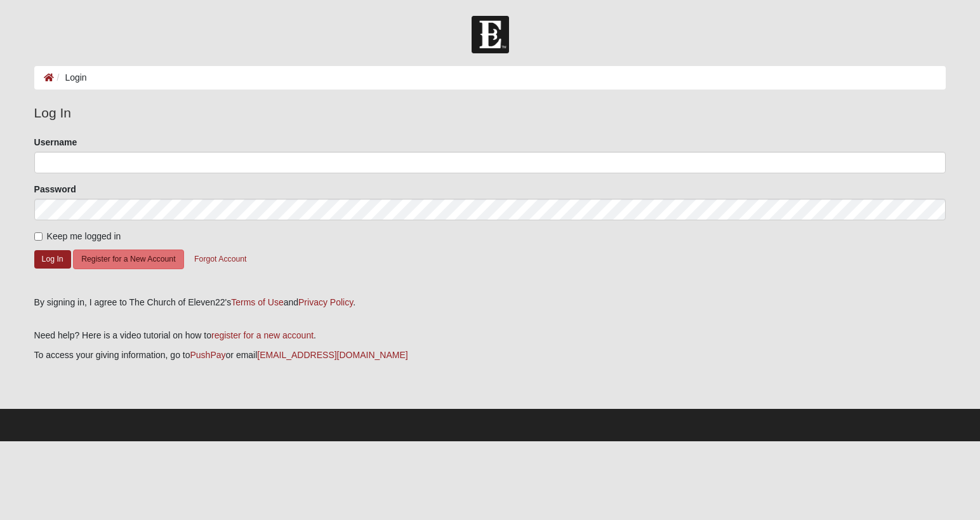 The height and width of the screenshot is (520, 980). What do you see at coordinates (490, 335) in the screenshot?
I see `p: Need help? Here is a video tutorial on how to .` at bounding box center [490, 335].